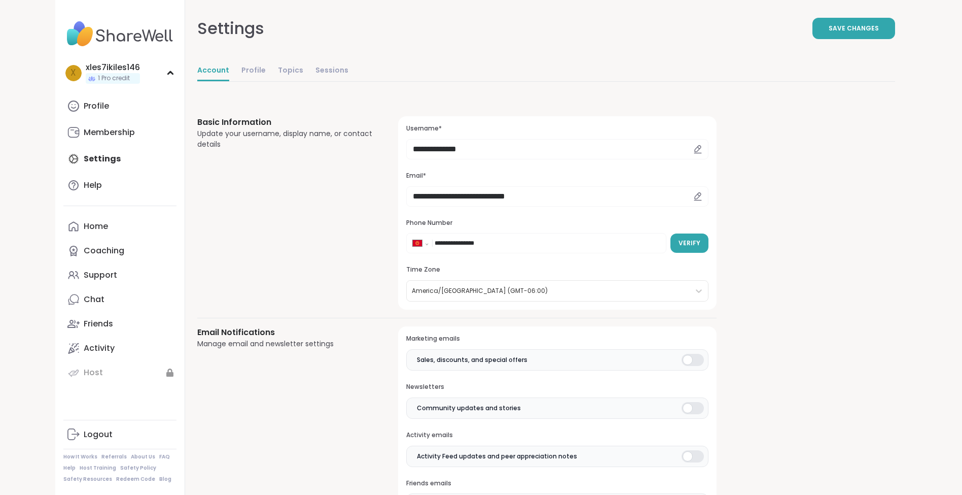  What do you see at coordinates (213, 71) in the screenshot?
I see `a: Account` at bounding box center [213, 71].